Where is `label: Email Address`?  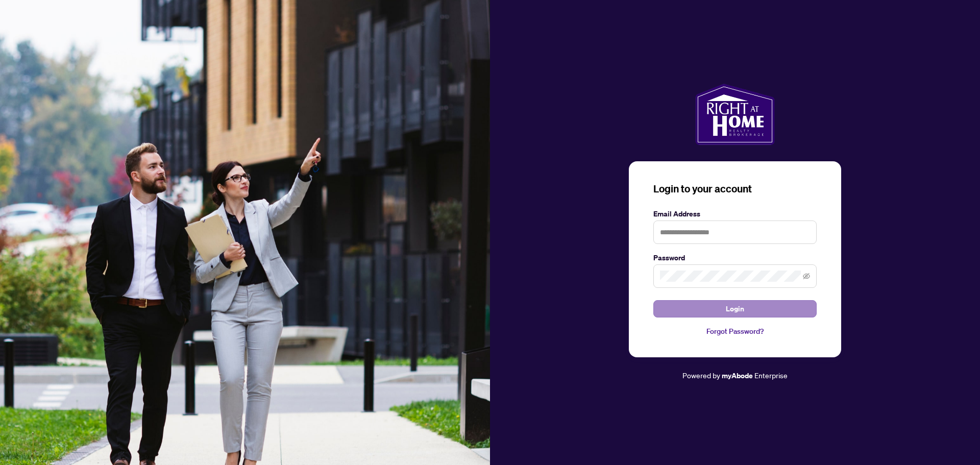
label: Email Address is located at coordinates (735, 214).